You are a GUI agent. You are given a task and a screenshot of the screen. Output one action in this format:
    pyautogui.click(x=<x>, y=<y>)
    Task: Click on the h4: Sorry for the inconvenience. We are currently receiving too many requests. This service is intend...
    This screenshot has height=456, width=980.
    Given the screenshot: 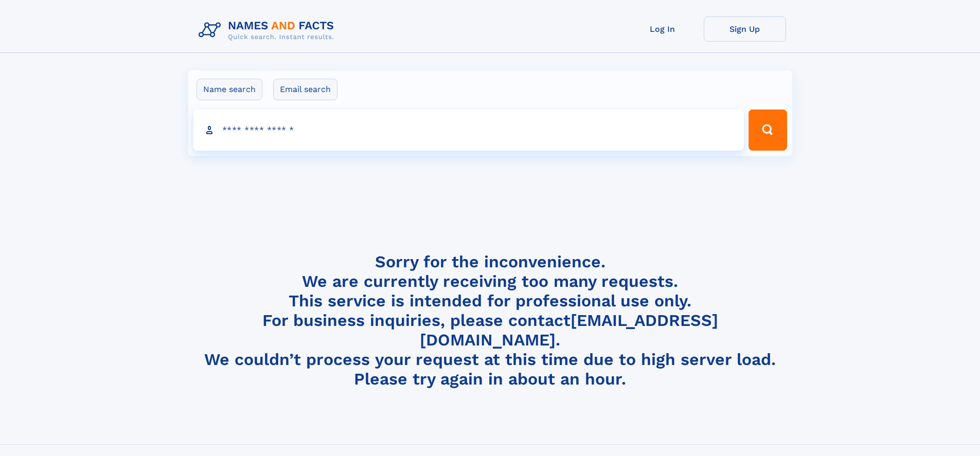 What is the action you would take?
    pyautogui.click(x=490, y=321)
    